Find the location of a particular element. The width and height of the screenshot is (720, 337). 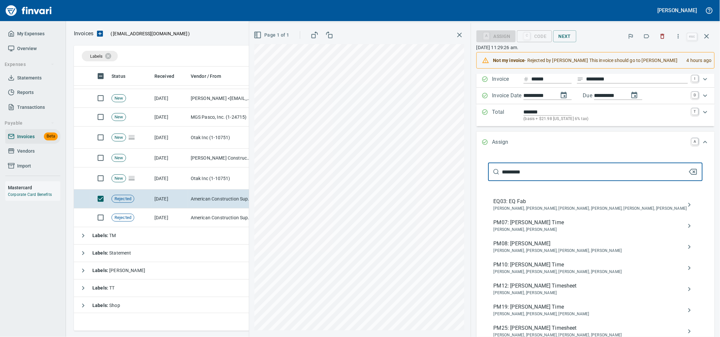

span: Overview is located at coordinates (27, 49).